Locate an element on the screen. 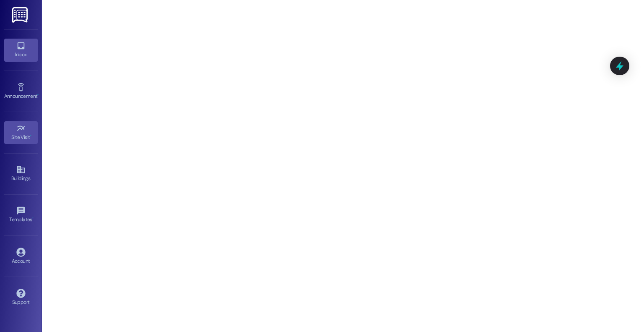 The width and height of the screenshot is (644, 332). img: ResiDesk Logo is located at coordinates (21, 14).